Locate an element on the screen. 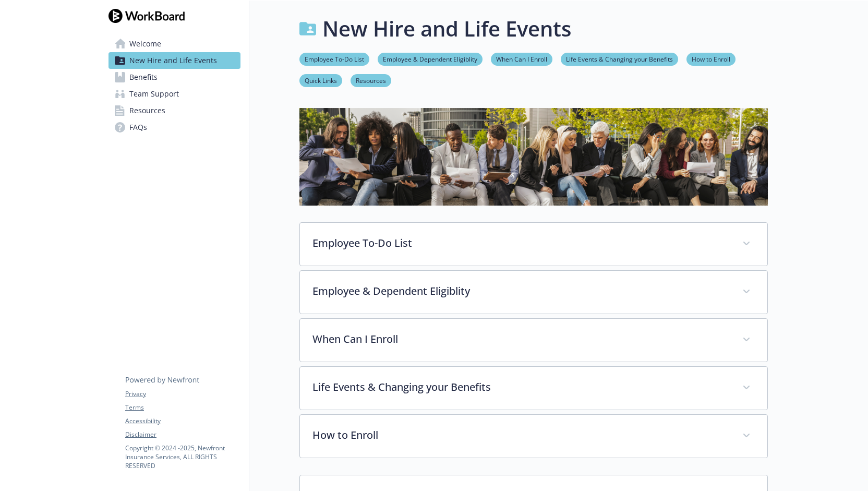 The height and width of the screenshot is (491, 868). a: Quick Links is located at coordinates (321, 80).